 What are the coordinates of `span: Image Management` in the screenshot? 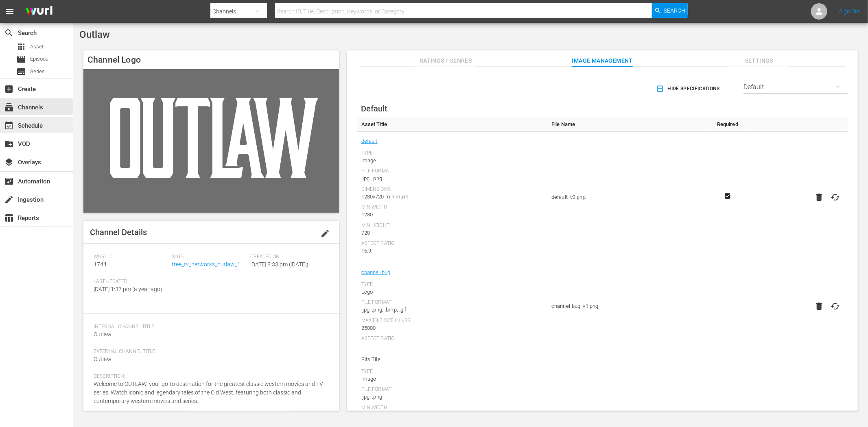 It's located at (602, 61).